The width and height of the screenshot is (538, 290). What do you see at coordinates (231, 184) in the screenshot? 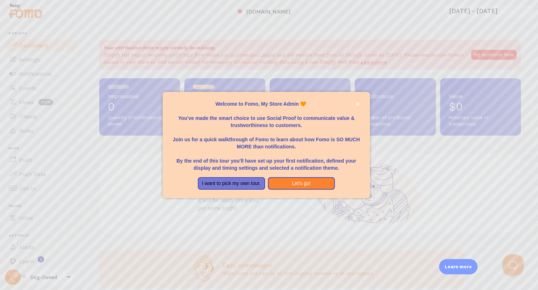
I see `button: I want to pick my own tour.` at bounding box center [231, 184].